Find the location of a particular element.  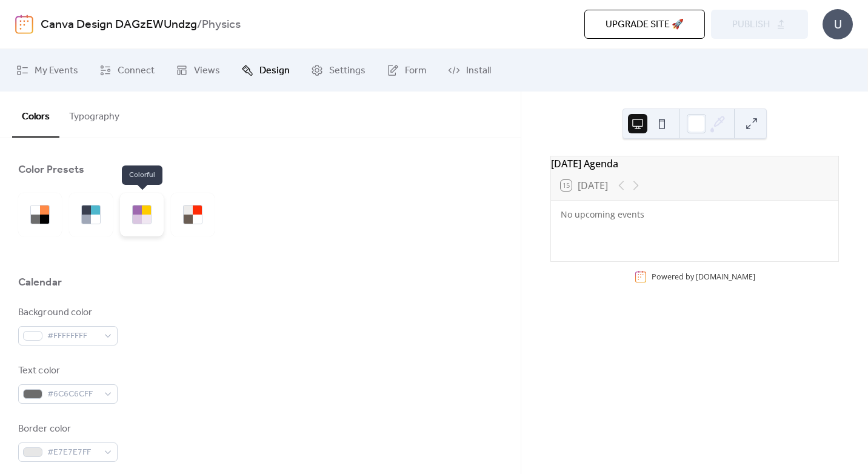

div: Color Presets is located at coordinates (51, 170).